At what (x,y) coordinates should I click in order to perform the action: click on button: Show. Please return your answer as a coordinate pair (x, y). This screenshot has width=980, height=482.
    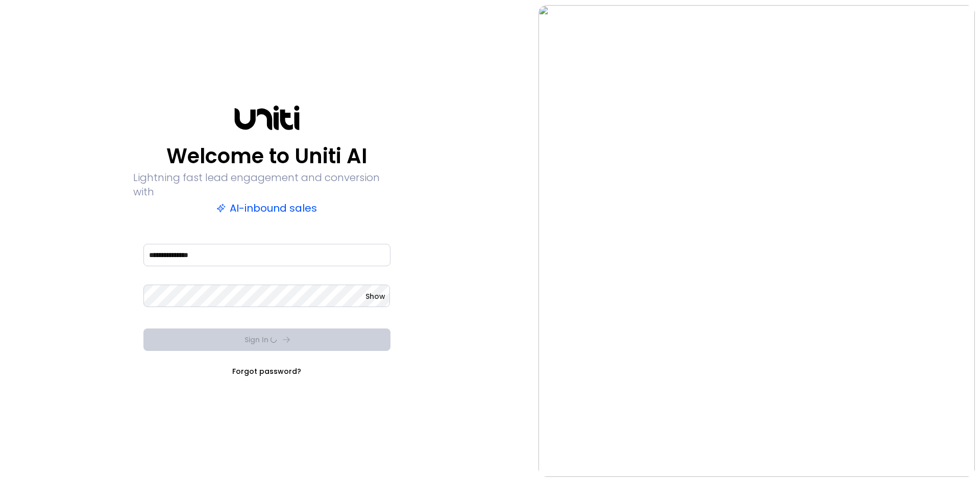
    Looking at the image, I should click on (375, 297).